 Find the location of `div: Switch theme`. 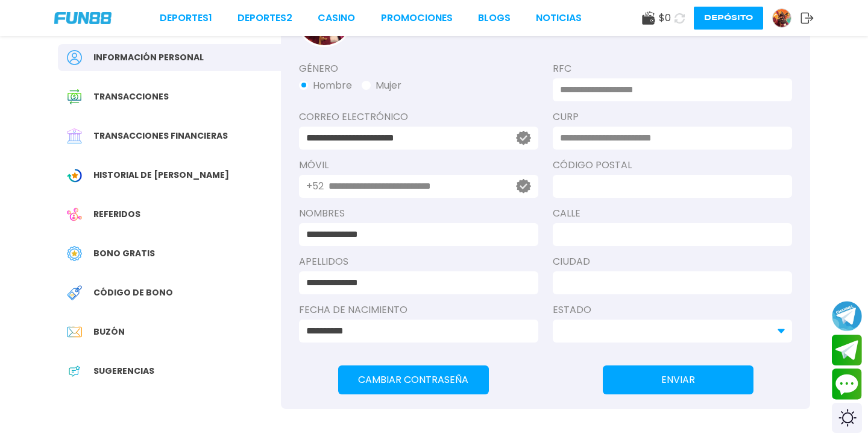

div: Switch theme is located at coordinates (847, 418).